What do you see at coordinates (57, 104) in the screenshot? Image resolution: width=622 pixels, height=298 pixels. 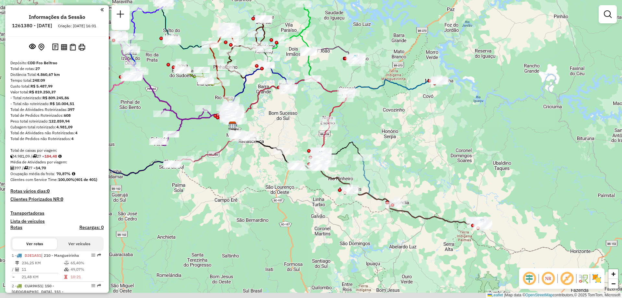 I see `div: - Total não roteirizado:` at bounding box center [57, 104].